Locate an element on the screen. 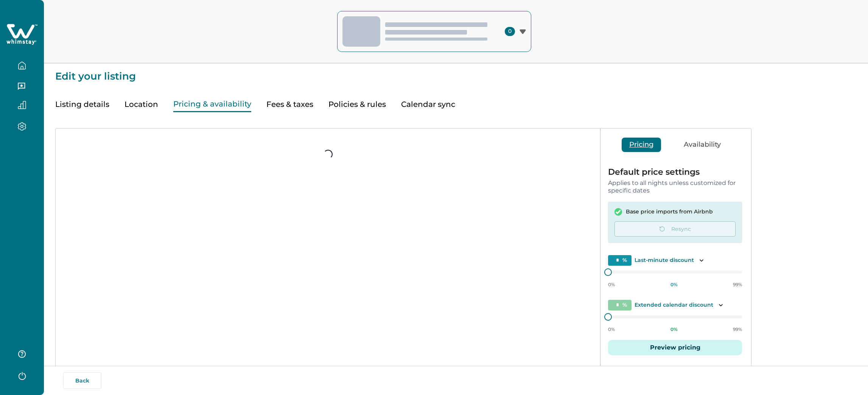  button: 0 is located at coordinates (434, 32).